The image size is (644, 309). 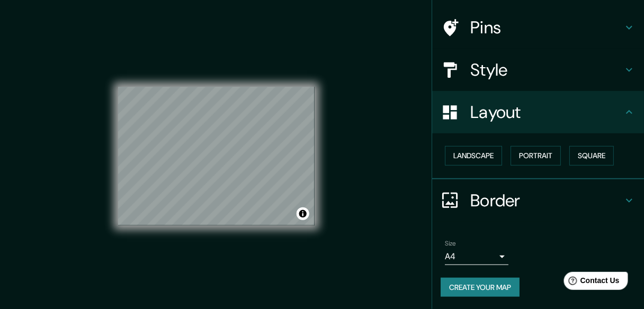 What do you see at coordinates (480, 287) in the screenshot?
I see `button: Create your map` at bounding box center [480, 287].